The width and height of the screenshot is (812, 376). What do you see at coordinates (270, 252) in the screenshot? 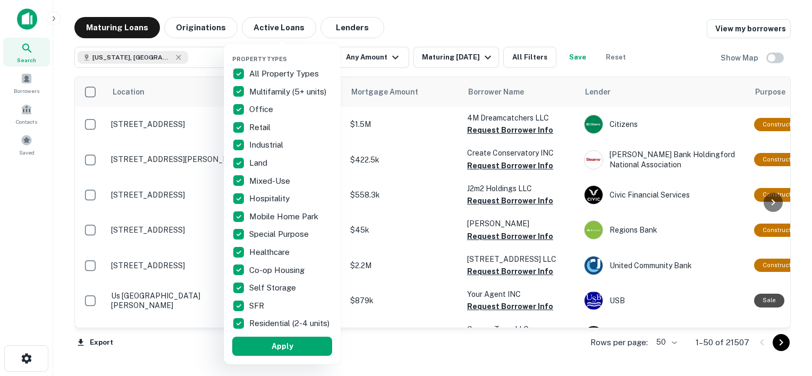
I see `p: Healthcare` at bounding box center [270, 252].